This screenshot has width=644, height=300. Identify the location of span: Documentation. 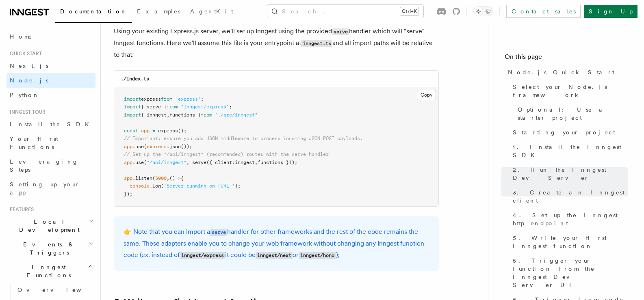
(93, 11).